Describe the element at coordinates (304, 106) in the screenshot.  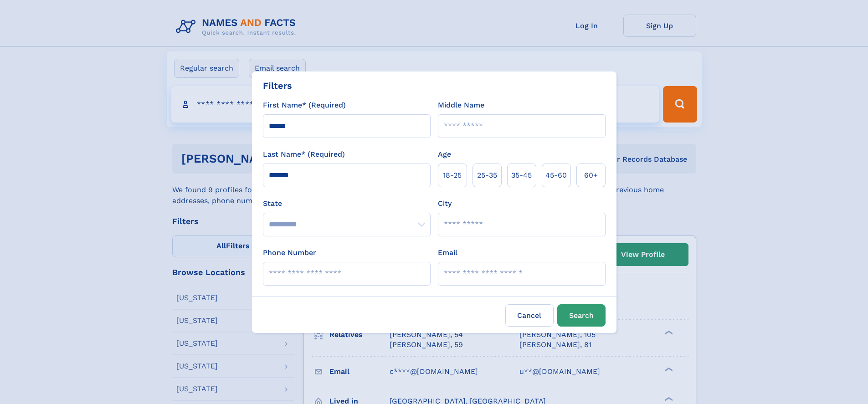
I see `label: First Name* (Required)` at that location.